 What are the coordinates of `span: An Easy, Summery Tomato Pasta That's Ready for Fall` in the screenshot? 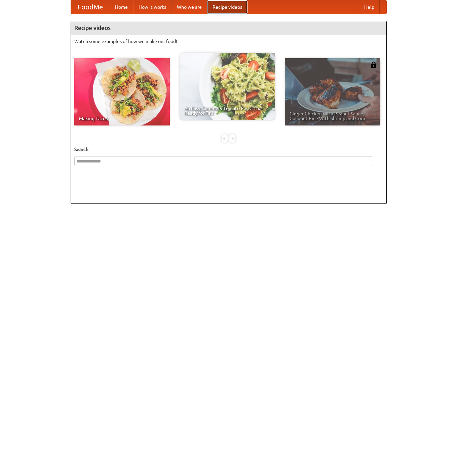 It's located at (227, 111).